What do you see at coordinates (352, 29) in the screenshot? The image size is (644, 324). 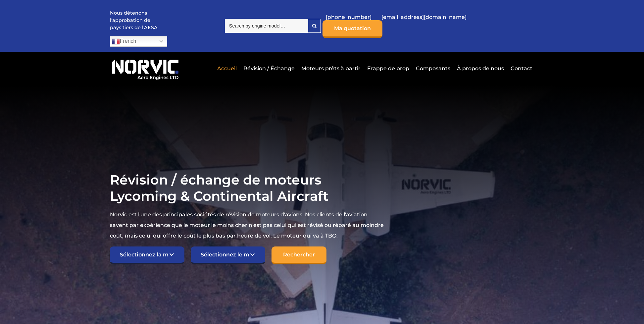 I see `a: Ma quotation` at bounding box center [352, 29].